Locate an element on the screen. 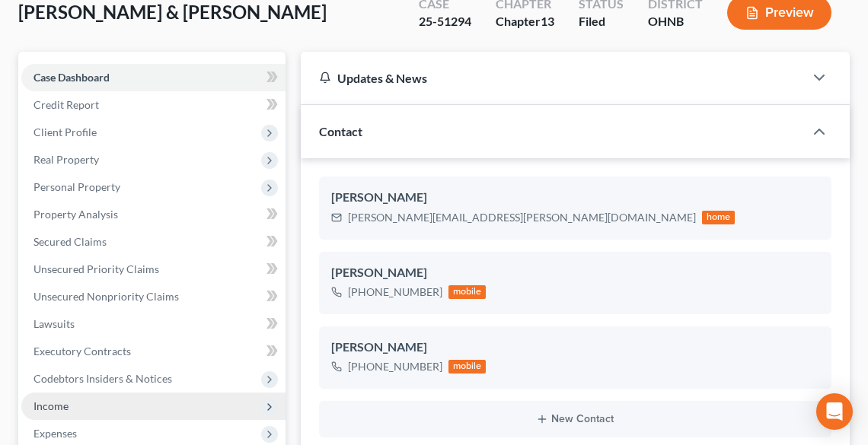  a: Lawsuits is located at coordinates (153, 324).